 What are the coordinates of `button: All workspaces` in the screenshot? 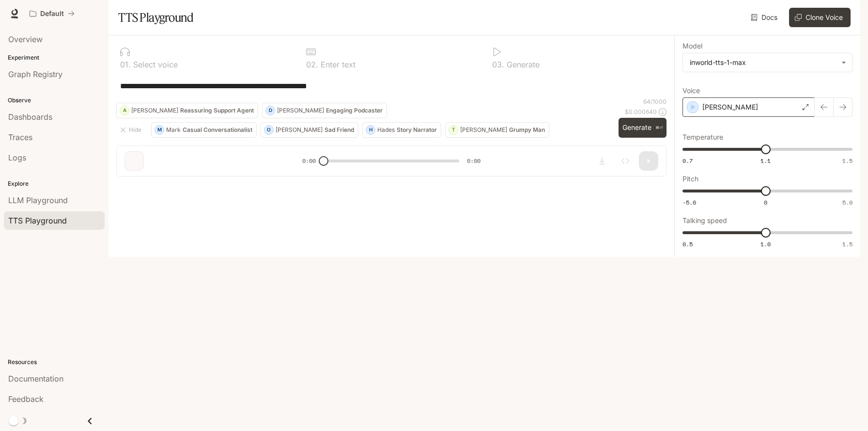 It's located at (52, 14).